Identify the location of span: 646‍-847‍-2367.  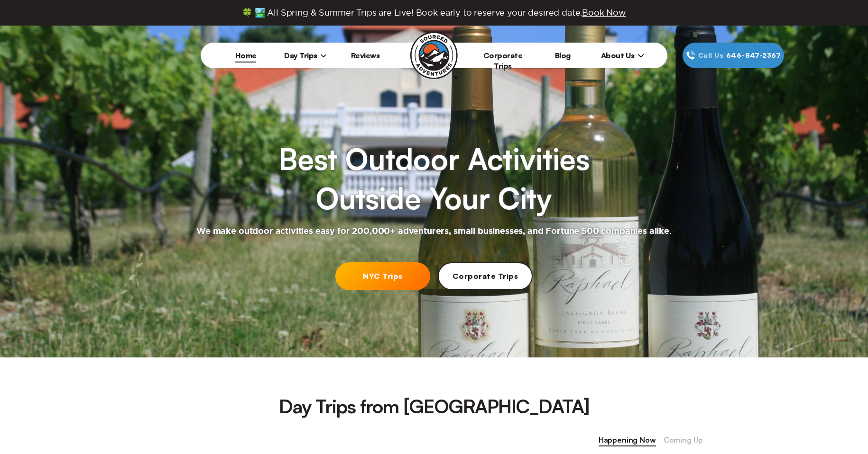
(753, 55).